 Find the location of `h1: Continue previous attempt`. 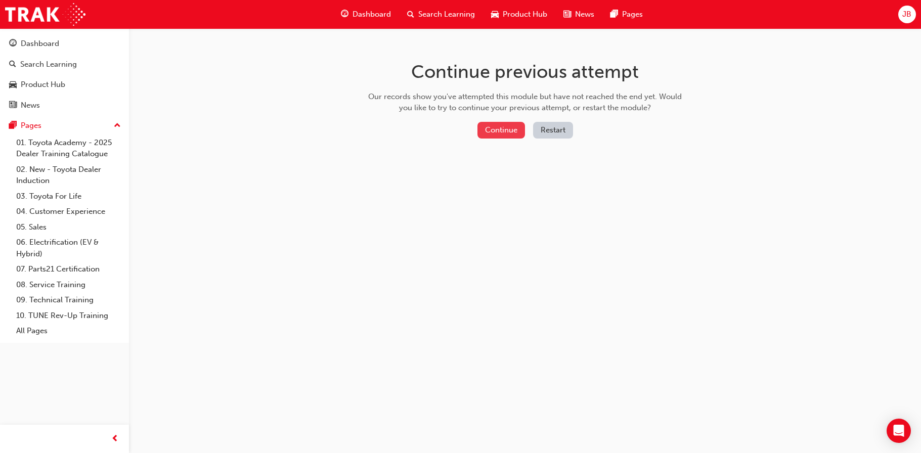

h1: Continue previous attempt is located at coordinates (525, 72).